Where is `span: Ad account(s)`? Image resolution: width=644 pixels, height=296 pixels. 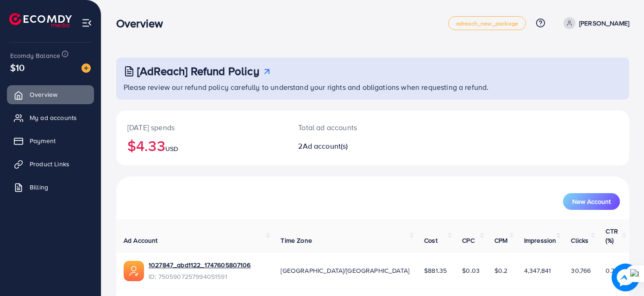
span: Ad account(s) is located at coordinates (326, 146).